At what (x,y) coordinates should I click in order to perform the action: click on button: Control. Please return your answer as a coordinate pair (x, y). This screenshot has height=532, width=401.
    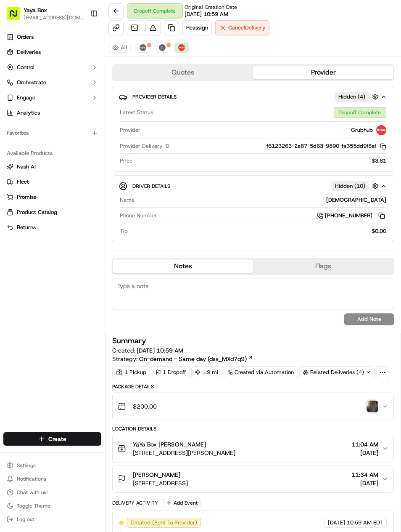
    Looking at the image, I should click on (52, 67).